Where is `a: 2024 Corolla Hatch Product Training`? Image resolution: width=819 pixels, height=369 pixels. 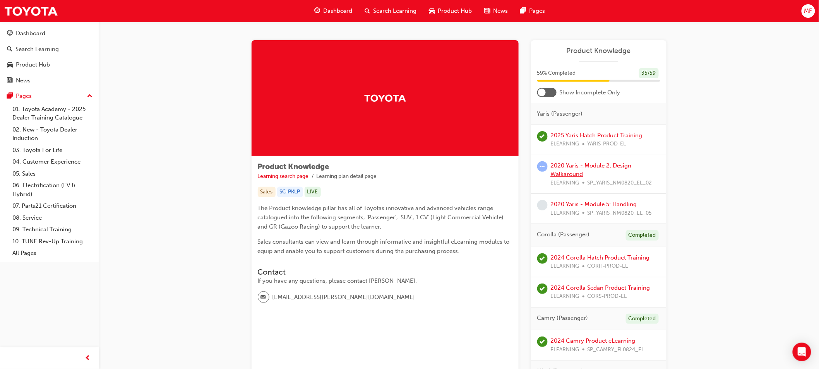 a: 2024 Corolla Hatch Product Training is located at coordinates (601, 258).